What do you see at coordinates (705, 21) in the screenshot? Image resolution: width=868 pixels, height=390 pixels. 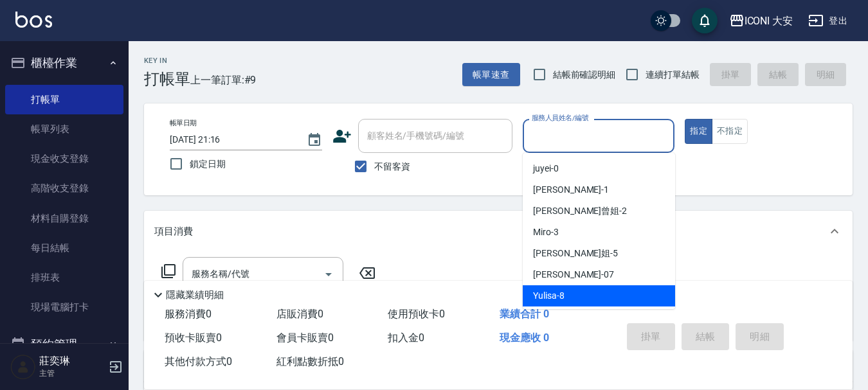 I see `button: save` at bounding box center [705, 21].